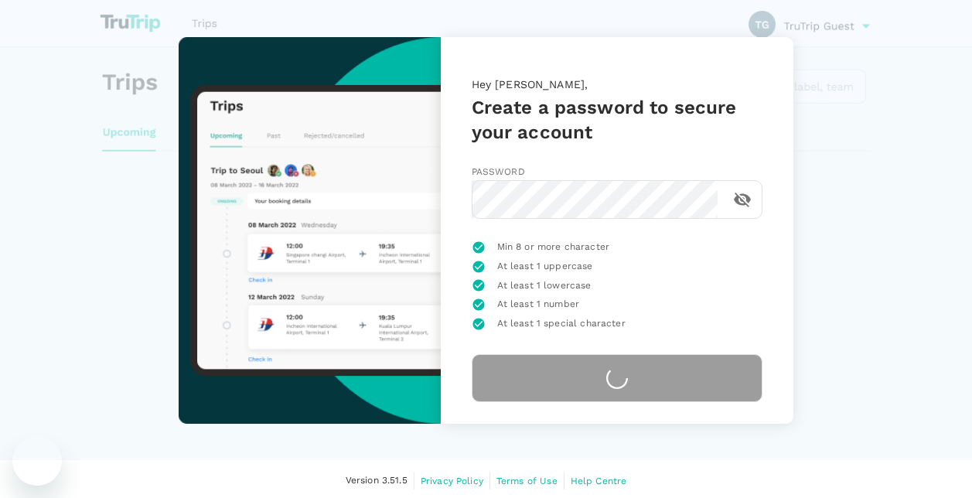  I want to click on span: At least 1 uppercase, so click(545, 267).